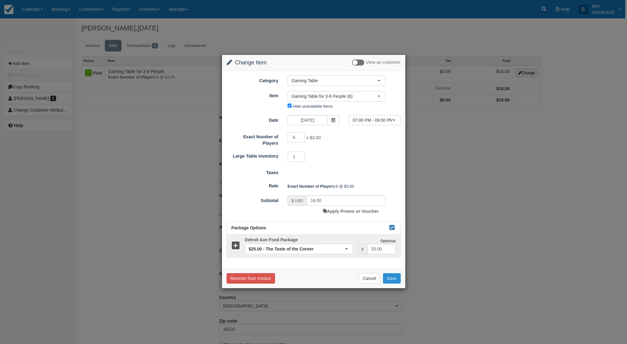 The image size is (627, 344). What do you see at coordinates (249, 228) in the screenshot?
I see `span: Package Options` at bounding box center [249, 228].